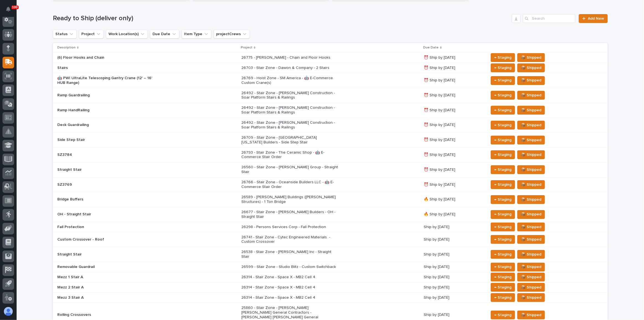 The image size is (644, 320). I want to click on p: 100, so click(15, 7).